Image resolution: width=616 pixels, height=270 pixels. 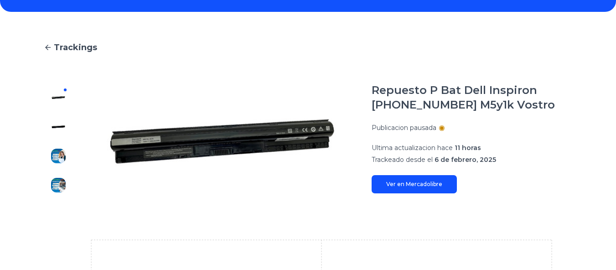 What do you see at coordinates (412, 148) in the screenshot?
I see `span: Ultima actualizacion hace` at bounding box center [412, 148].